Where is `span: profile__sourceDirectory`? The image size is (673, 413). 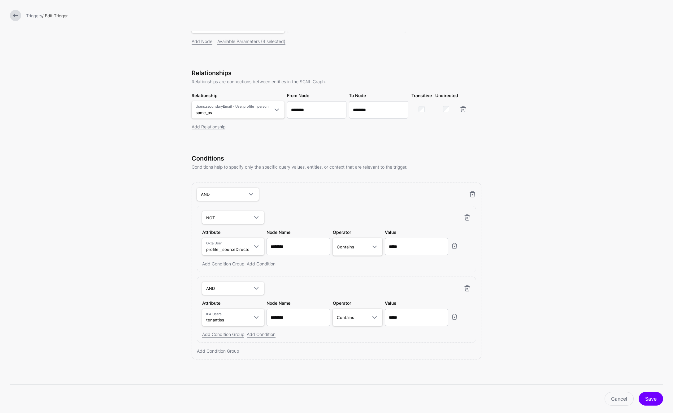
span: profile__sourceDirectory is located at coordinates (230, 249).